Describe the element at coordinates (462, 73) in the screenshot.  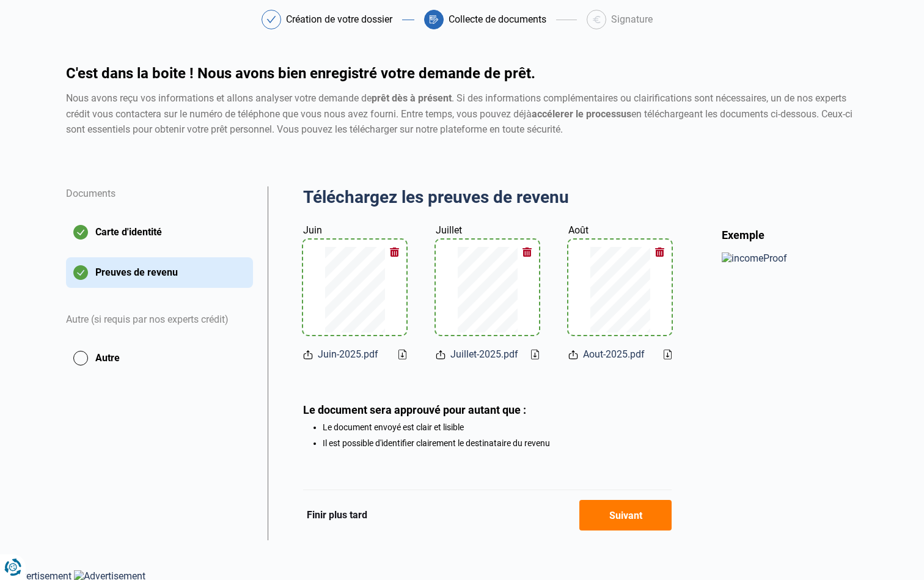
I see `h1: C'est dans la boite ! Nous avons bien enregistré votre demande de prêt.` at that location.